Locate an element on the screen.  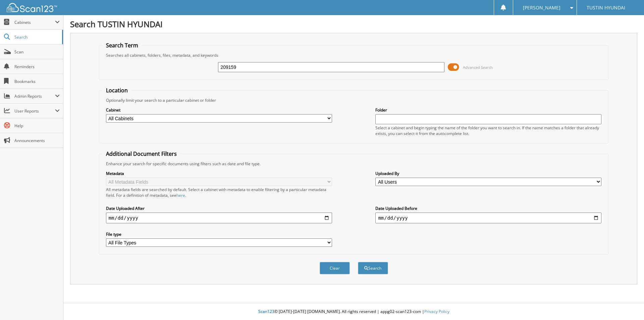
span: Advanced Search is located at coordinates (478, 67).